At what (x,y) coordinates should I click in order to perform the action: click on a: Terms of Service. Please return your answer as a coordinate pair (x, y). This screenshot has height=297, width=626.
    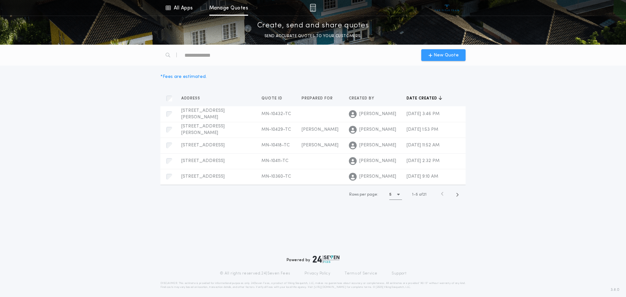
    Looking at the image, I should click on (361, 273).